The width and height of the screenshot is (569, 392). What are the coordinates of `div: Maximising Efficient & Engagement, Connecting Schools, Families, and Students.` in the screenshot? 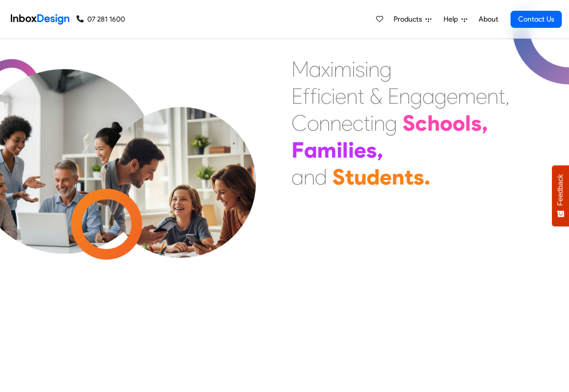 It's located at (400, 123).